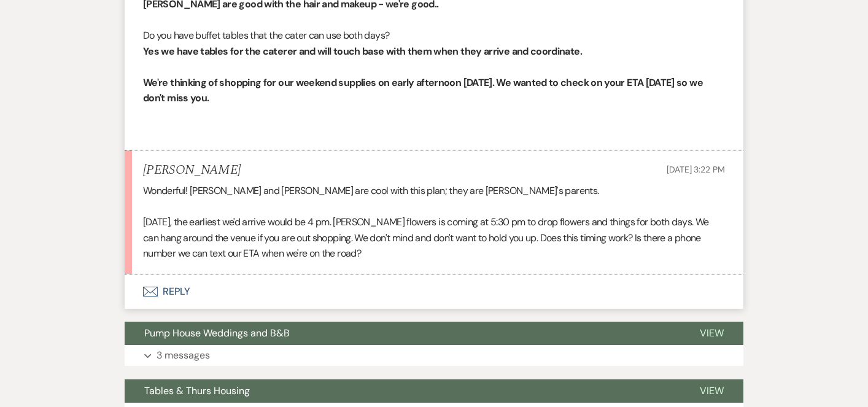 This screenshot has height=407, width=868. I want to click on button: Tables & Thurs Housing, so click(402, 392).